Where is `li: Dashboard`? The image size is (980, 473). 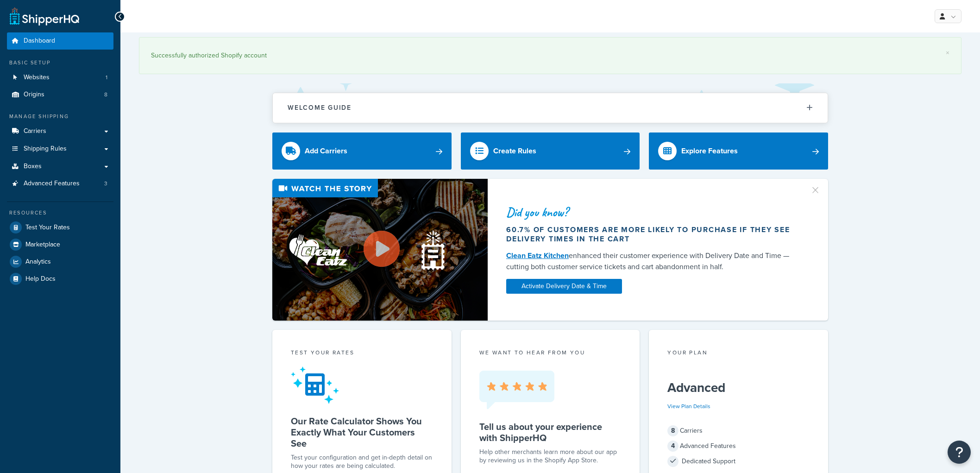
li: Dashboard is located at coordinates (60, 40).